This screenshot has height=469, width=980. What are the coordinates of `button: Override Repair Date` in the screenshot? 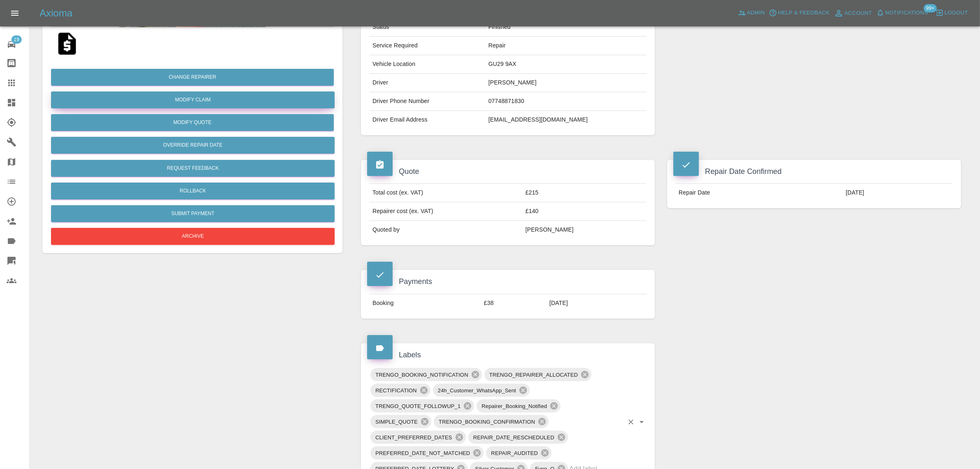 It's located at (192, 145).